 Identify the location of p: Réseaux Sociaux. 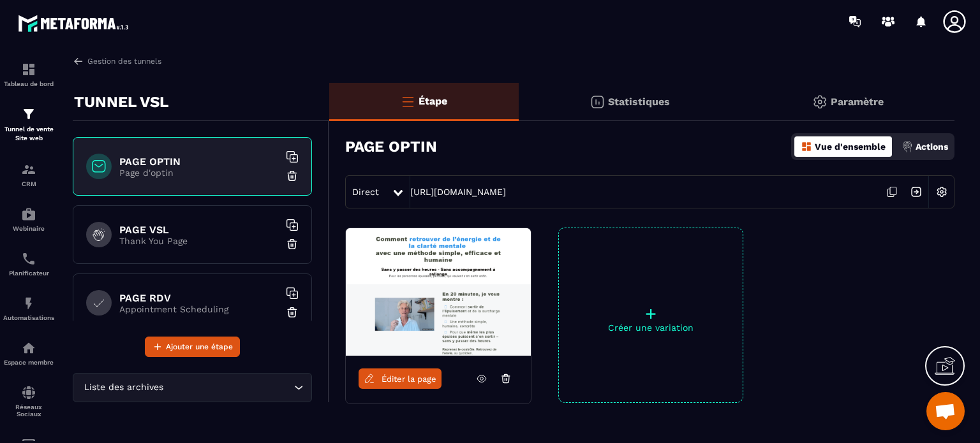
(29, 411).